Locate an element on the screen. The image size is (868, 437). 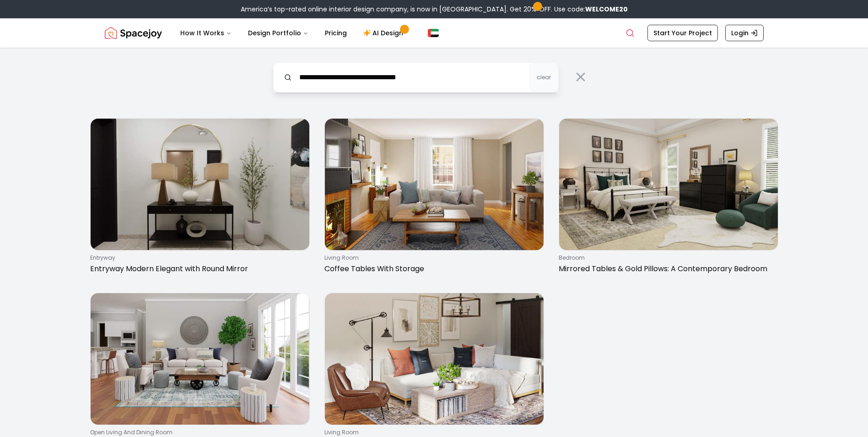
img: Entryway Modern Elegant with Round Mirror is located at coordinates (200, 184).